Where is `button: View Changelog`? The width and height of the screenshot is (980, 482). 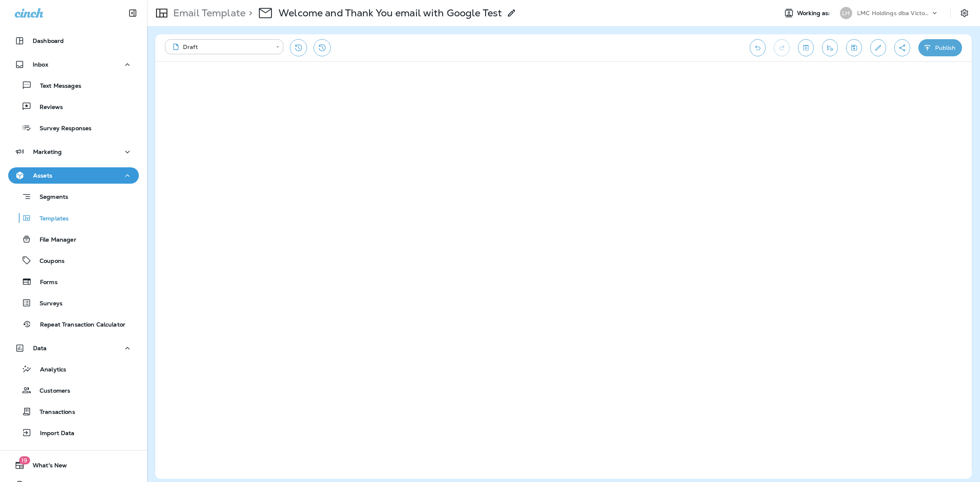
button: View Changelog is located at coordinates (322, 48).